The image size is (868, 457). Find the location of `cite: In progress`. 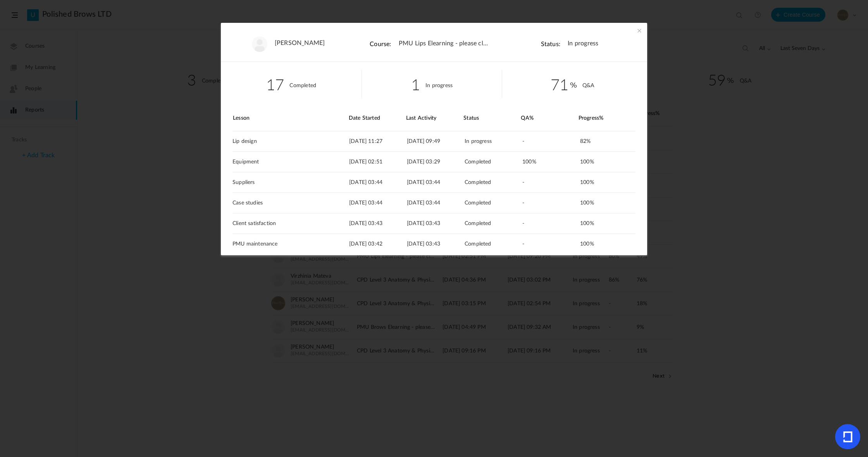

cite: In progress is located at coordinates (439, 85).